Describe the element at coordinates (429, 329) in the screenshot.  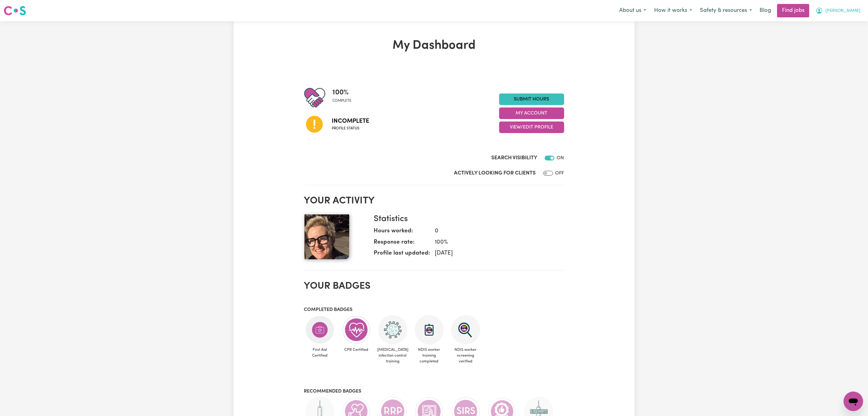
I see `img: CS Academy: Introduction to NDIS Worker Training course completed` at that location.